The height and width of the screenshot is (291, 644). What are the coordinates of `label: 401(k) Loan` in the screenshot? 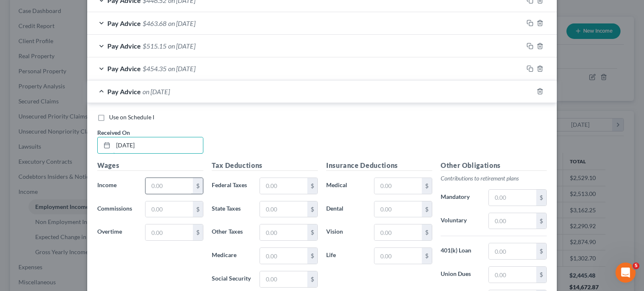 It's located at (460, 251).